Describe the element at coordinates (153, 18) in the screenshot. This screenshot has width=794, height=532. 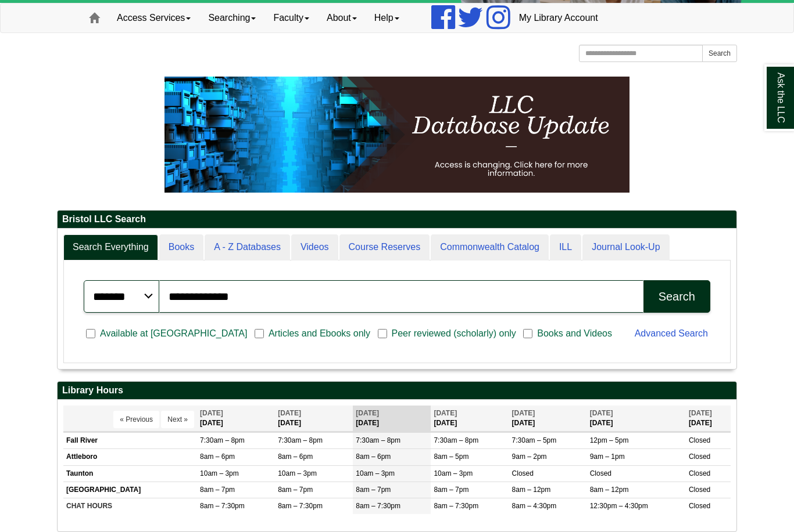
I see `a: Access Services` at that location.